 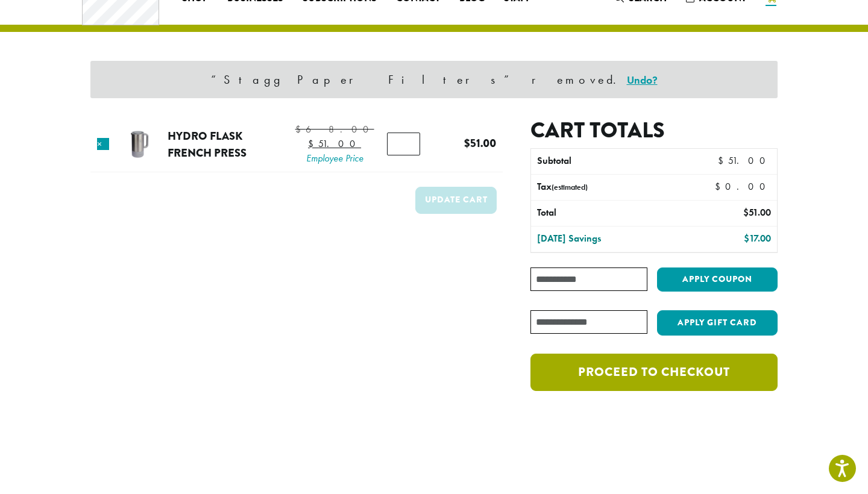 What do you see at coordinates (334, 129) in the screenshot?
I see `bdi: 68.00` at bounding box center [334, 129].